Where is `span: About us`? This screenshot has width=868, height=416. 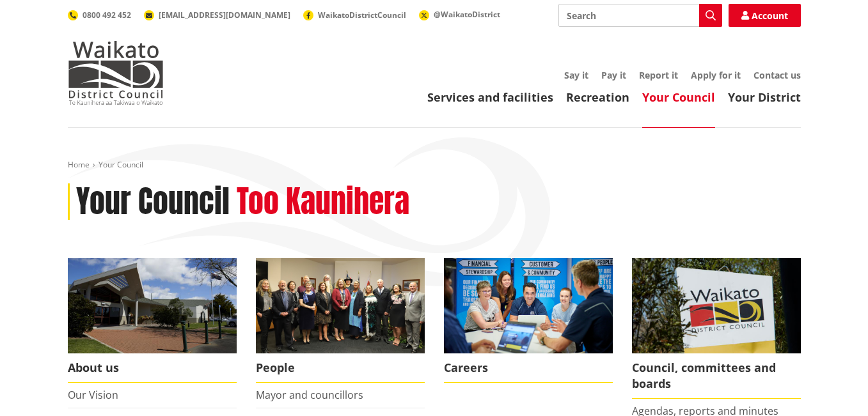
span: About us is located at coordinates (152, 368).